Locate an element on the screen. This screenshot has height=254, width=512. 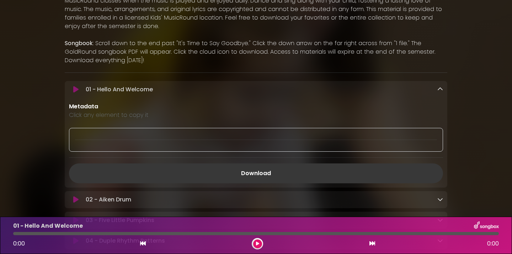
strong: Songbook is located at coordinates (79, 43).